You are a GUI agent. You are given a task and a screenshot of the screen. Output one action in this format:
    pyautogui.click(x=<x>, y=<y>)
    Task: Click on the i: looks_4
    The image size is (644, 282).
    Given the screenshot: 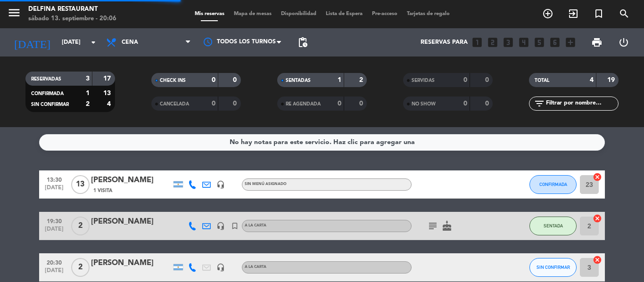 What is the action you would take?
    pyautogui.click(x=524, y=42)
    